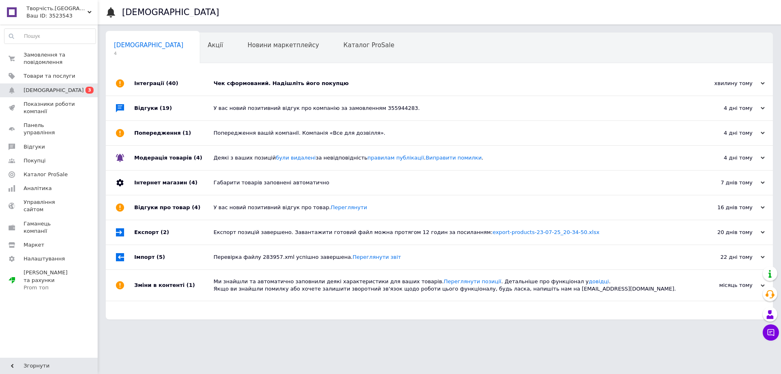 The width and height of the screenshot is (781, 374). What do you see at coordinates (148, 53) in the screenshot?
I see `span: 4` at bounding box center [148, 53].